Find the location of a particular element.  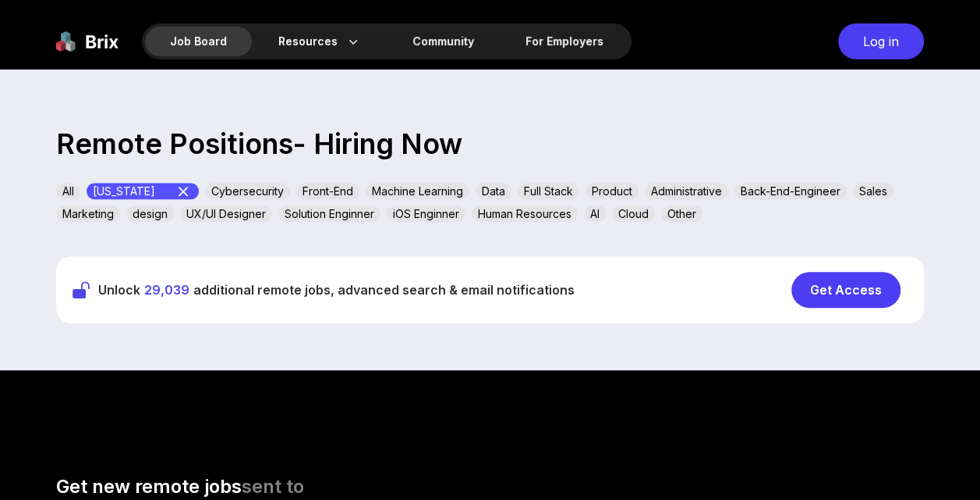

div: Full Stack is located at coordinates (548, 191).